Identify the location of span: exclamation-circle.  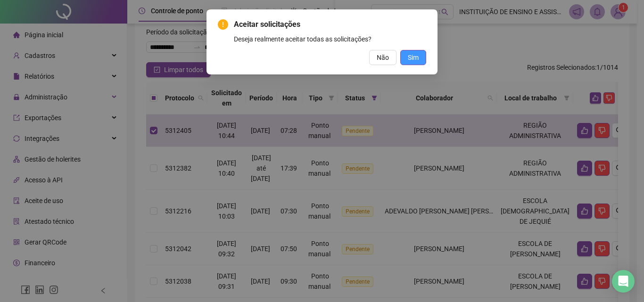
(223, 25).